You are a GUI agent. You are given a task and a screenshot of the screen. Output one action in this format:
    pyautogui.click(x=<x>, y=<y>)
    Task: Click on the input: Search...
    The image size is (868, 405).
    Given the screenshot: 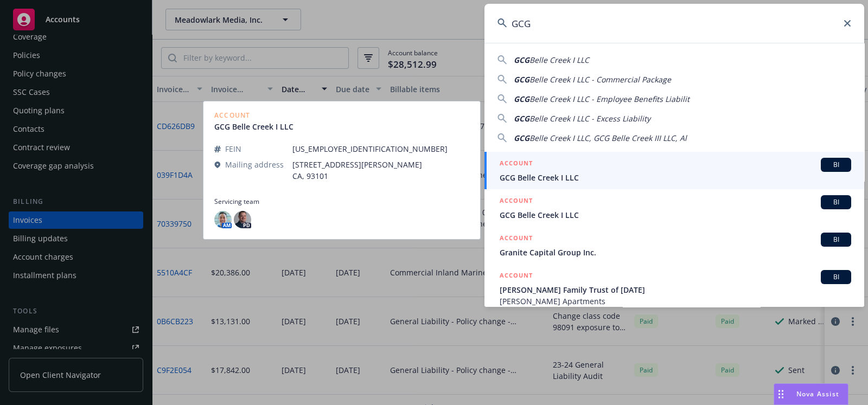 What is the action you would take?
    pyautogui.click(x=674, y=23)
    